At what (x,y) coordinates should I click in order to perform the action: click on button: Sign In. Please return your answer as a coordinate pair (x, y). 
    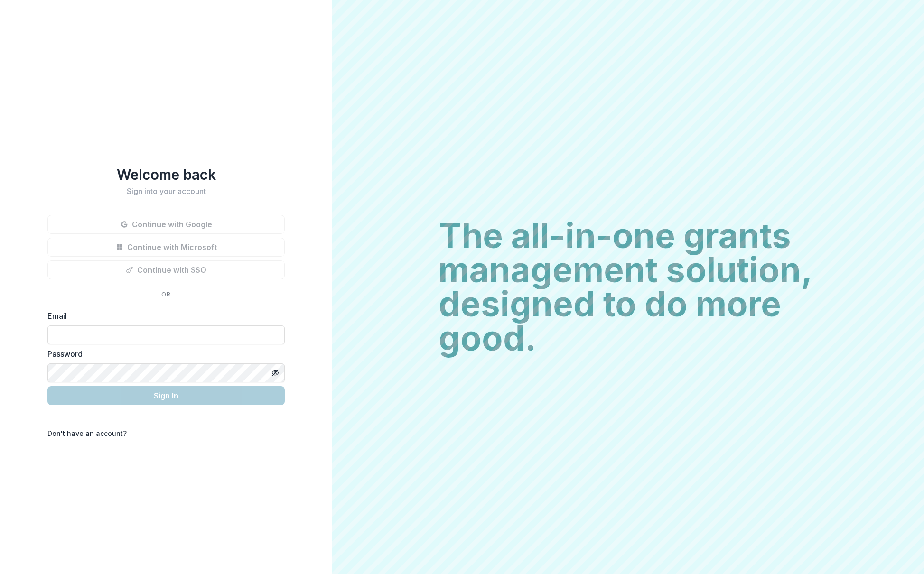
    Looking at the image, I should click on (166, 395).